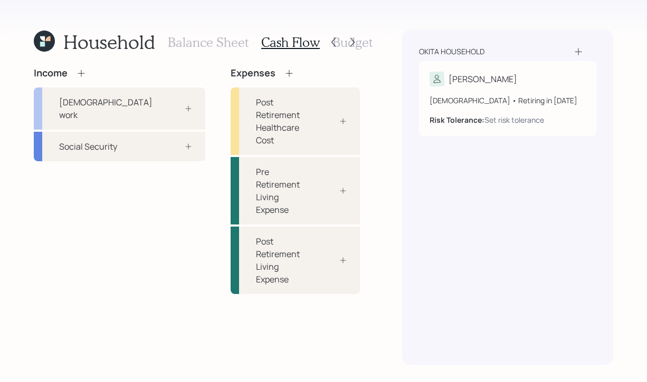  Describe the element at coordinates (281, 191) in the screenshot. I see `div: Pre Retirement Living Expense` at that location.